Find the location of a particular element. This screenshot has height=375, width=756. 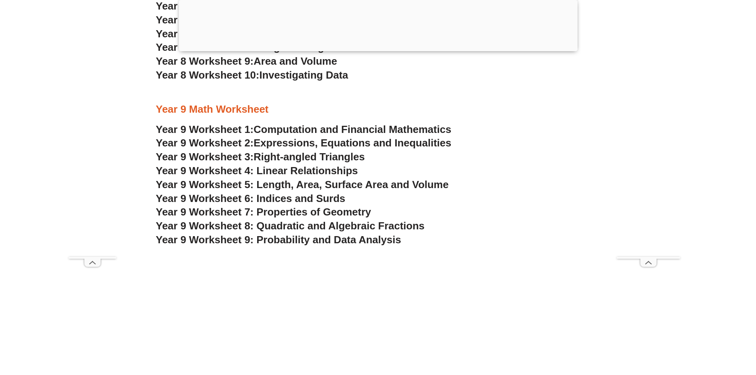

a: Year 8 Worksheet 9:Area and Volume is located at coordinates (246, 61).